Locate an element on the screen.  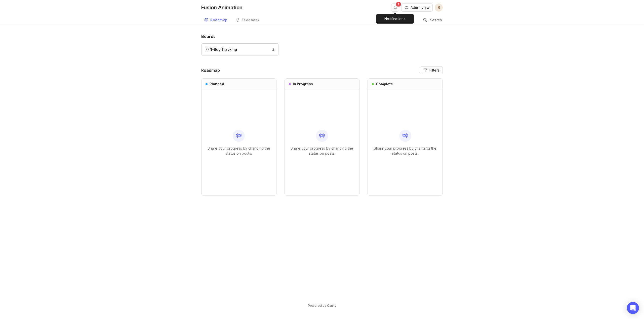
div: FFN-Bug Tracking is located at coordinates (221, 49).